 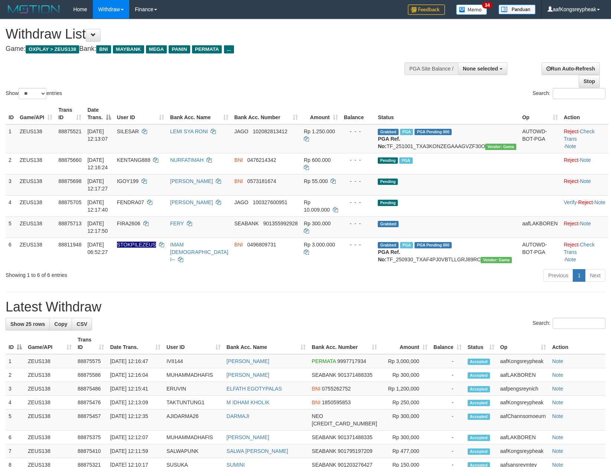 What do you see at coordinates (238, 416) in the screenshot?
I see `a: DARMAJI` at bounding box center [238, 416].